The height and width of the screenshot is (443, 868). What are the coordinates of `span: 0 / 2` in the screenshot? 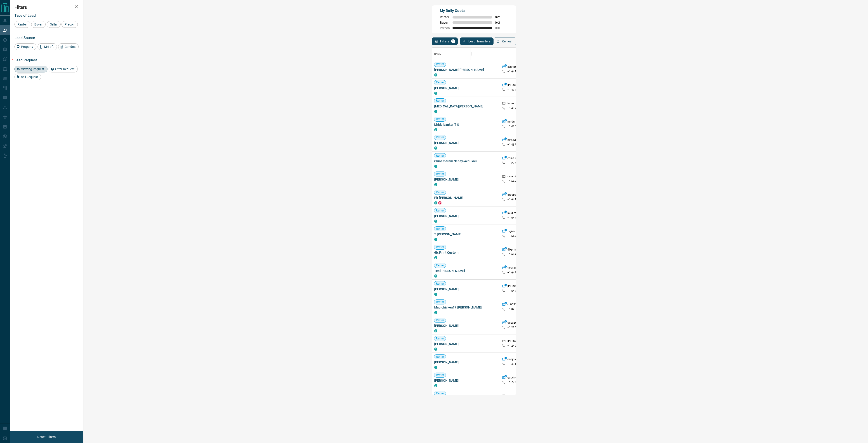 It's located at (500, 23).